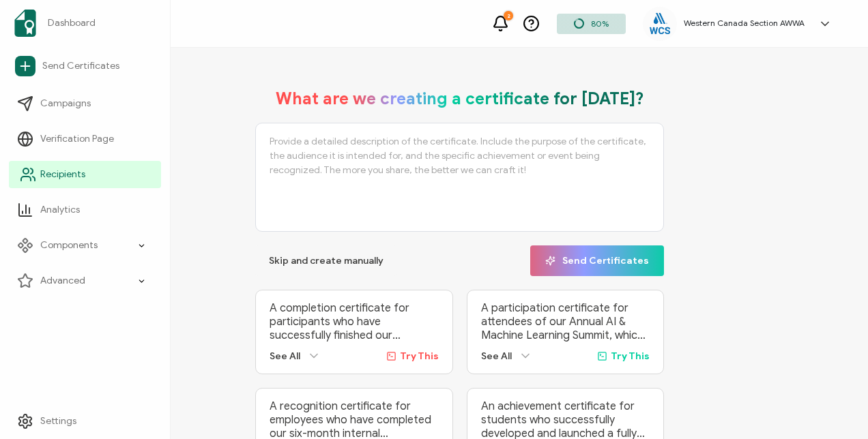  I want to click on a: Send Certificates, so click(84, 66).